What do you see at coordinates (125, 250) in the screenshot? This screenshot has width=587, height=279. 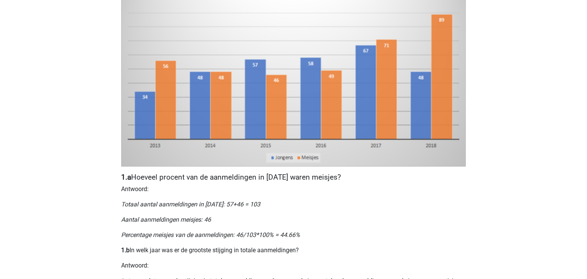 I see `b: 1.b` at bounding box center [125, 250].